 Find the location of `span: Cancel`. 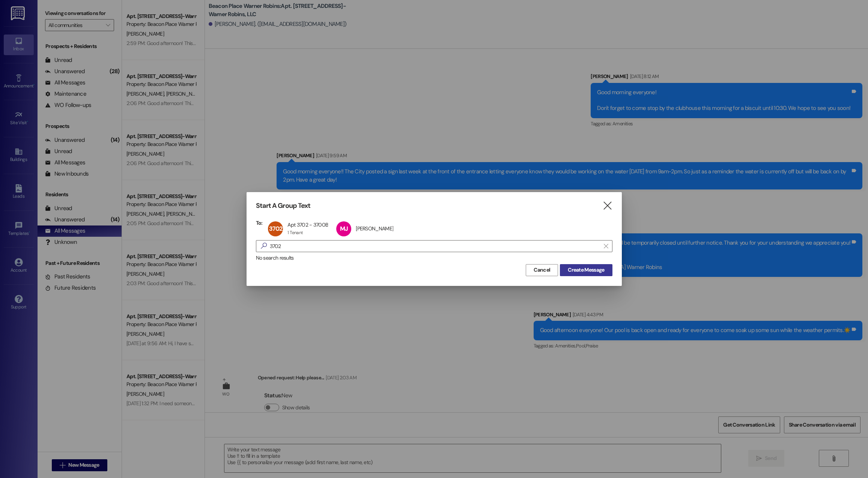

span: Cancel is located at coordinates (542, 270).